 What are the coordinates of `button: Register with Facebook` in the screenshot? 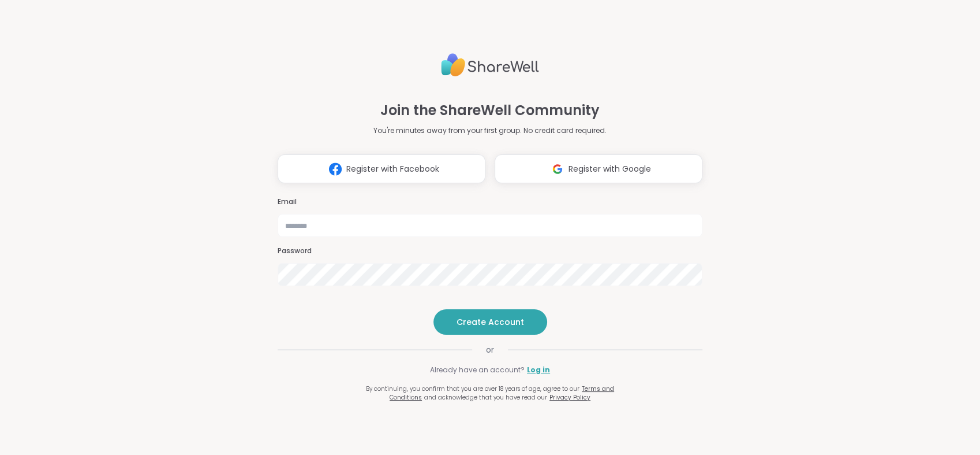 It's located at (382, 169).